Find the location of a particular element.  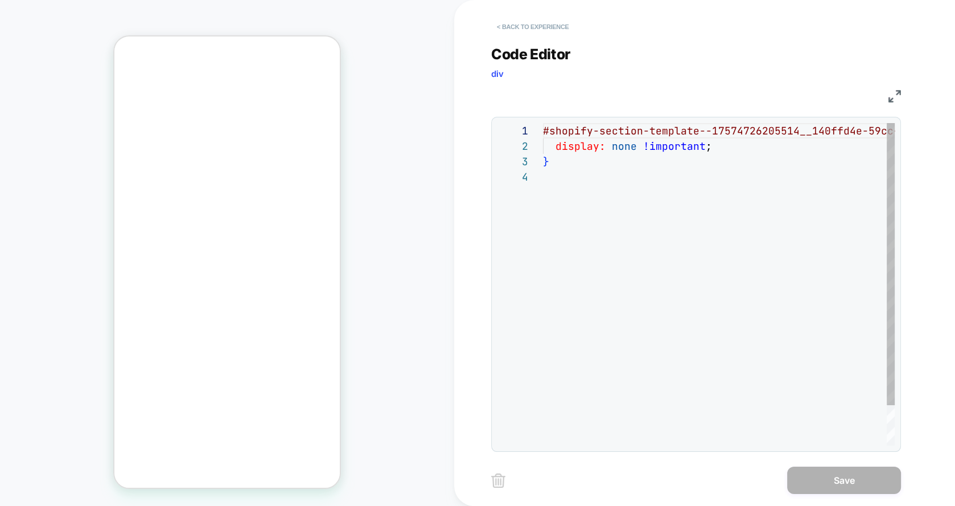

span: display: is located at coordinates (581, 146).